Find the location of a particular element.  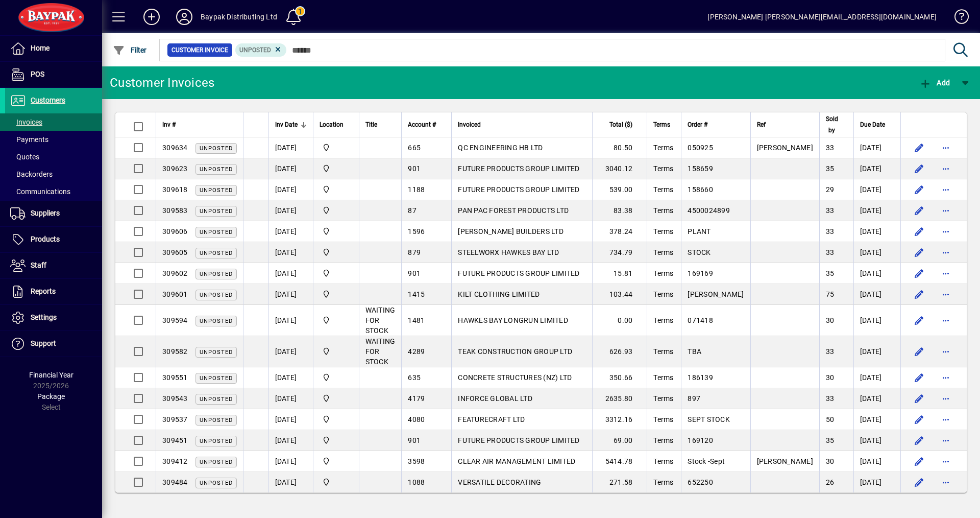

span: 1596 is located at coordinates (416, 231).